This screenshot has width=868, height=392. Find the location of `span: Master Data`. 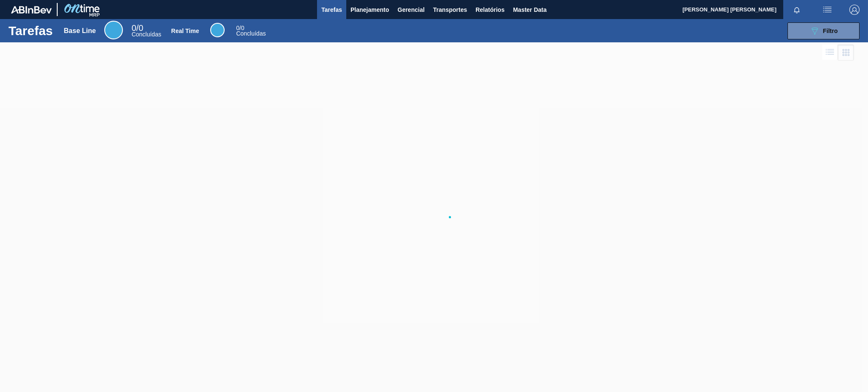

span: Master Data is located at coordinates (529, 10).